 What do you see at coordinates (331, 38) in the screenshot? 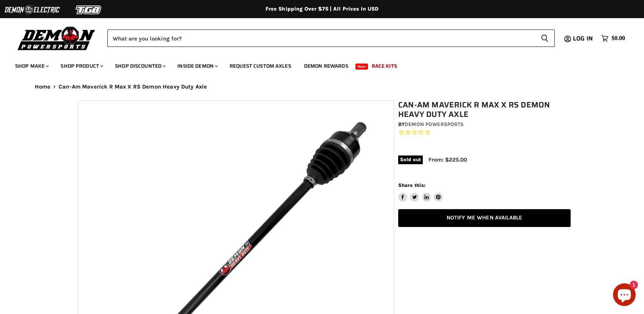
I see `form: Product` at bounding box center [331, 38].